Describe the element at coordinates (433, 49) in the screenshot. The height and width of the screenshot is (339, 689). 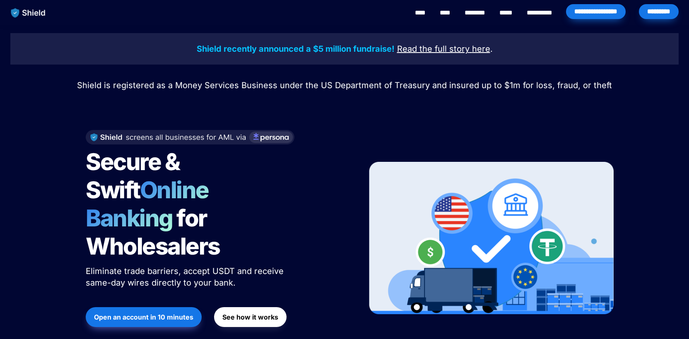
I see `u: Read the full story` at that location.